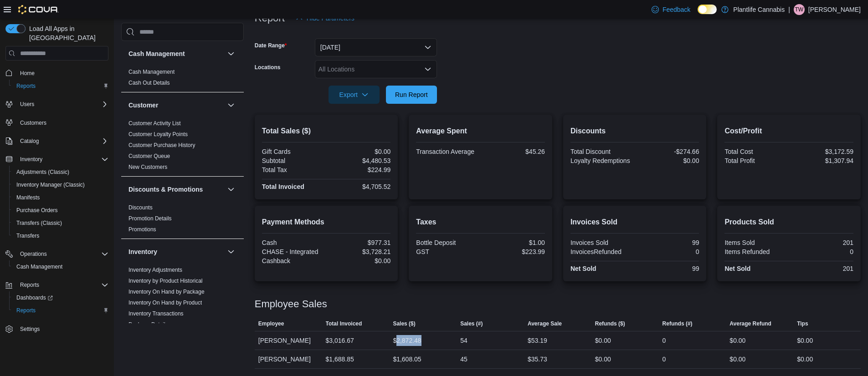  I want to click on span: Total Invoiced, so click(344, 324).